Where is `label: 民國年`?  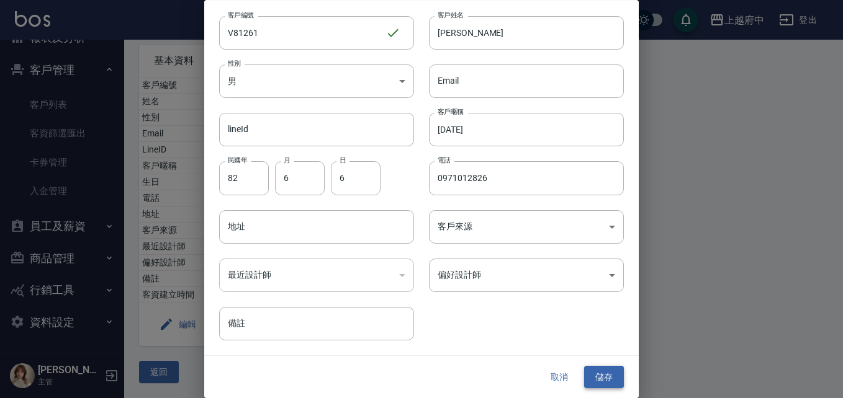
label: 民國年 is located at coordinates (237, 160).